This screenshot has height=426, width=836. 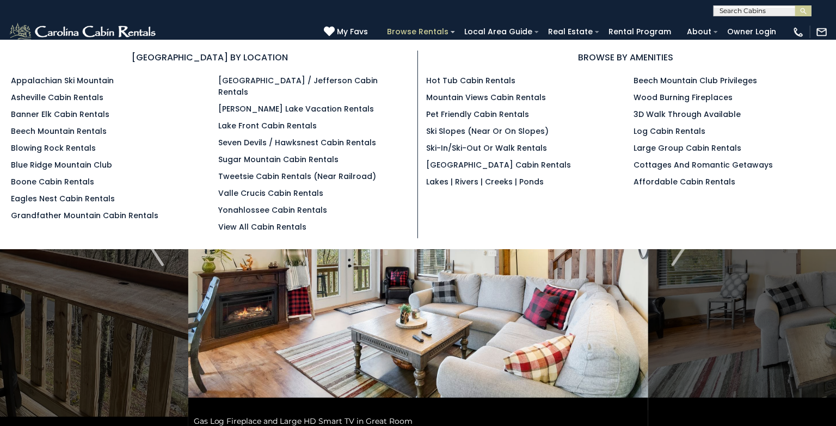 I want to click on a: Log Cabin Rentals, so click(x=670, y=131).